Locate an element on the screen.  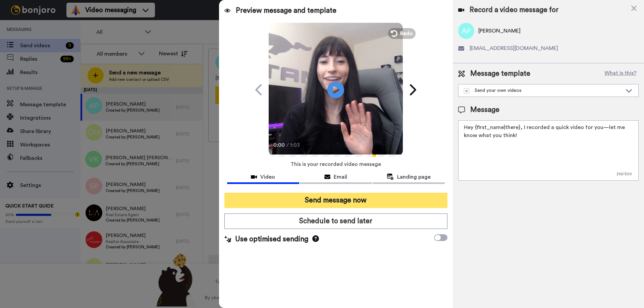
button: What is this? is located at coordinates (620, 74).